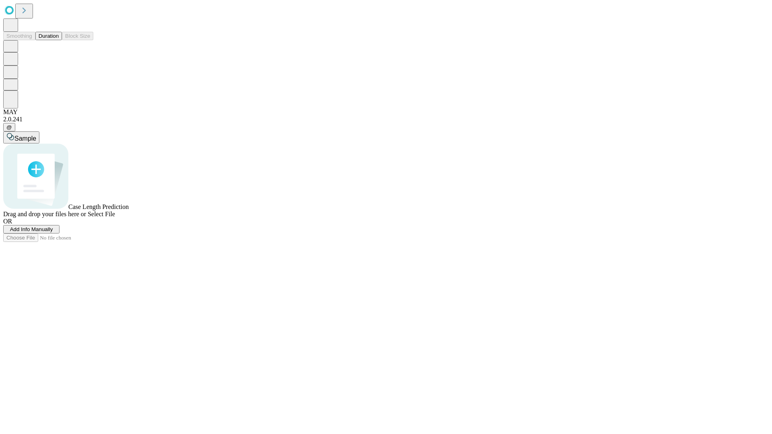 This screenshot has width=772, height=434. What do you see at coordinates (386, 119) in the screenshot?
I see `div: 2.0.241` at bounding box center [386, 119].